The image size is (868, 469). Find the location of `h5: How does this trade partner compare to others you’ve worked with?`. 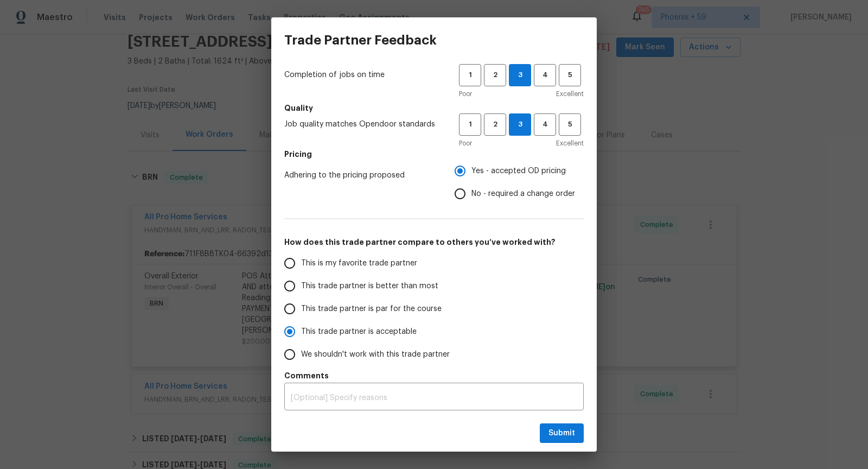

h5: How does this trade partner compare to others you’ve worked with? is located at coordinates (434, 242).